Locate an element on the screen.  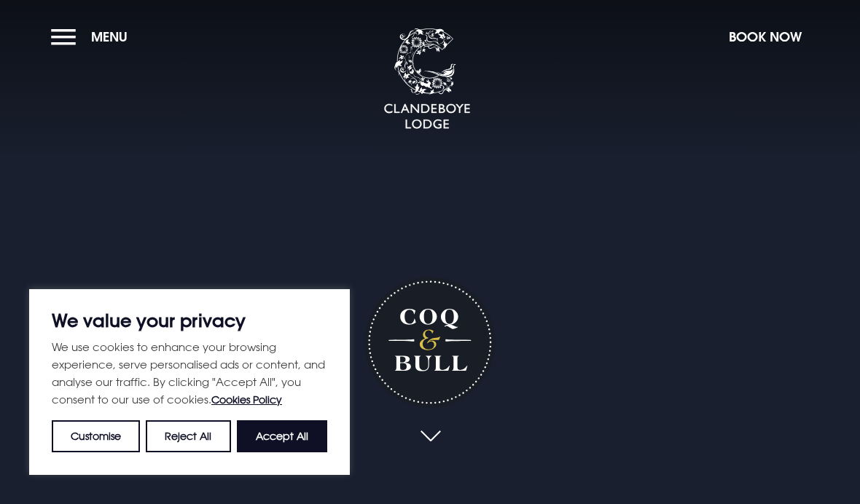
span: Menu is located at coordinates (110, 37).